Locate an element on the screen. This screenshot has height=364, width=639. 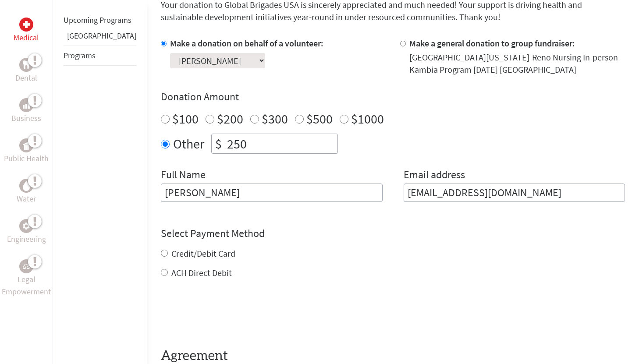
p: Public Health is located at coordinates (26, 158).